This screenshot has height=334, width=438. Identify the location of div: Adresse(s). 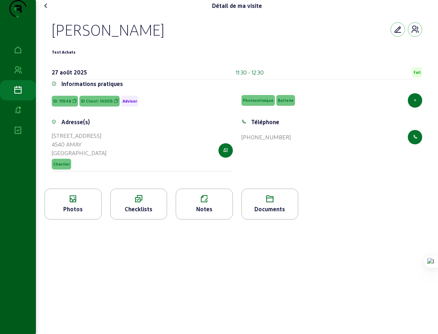
(76, 122).